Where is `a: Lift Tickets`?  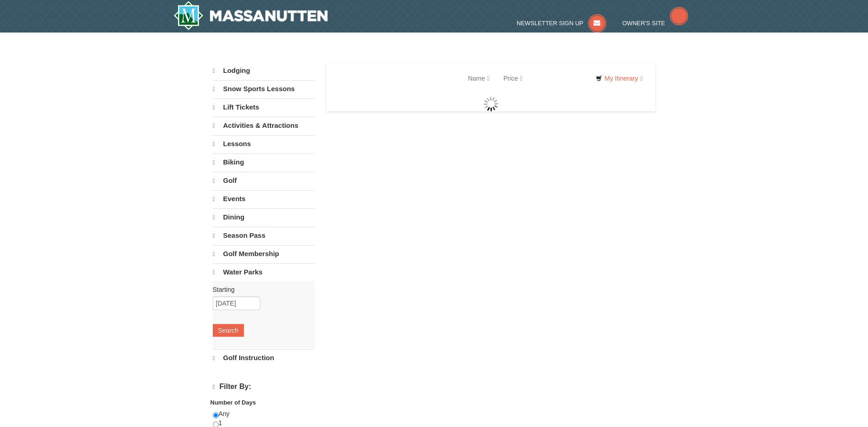
a: Lift Tickets is located at coordinates (264, 107).